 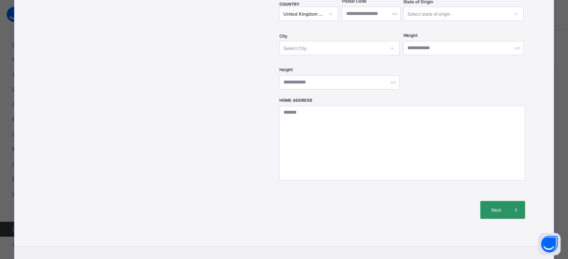 What do you see at coordinates (283, 36) in the screenshot?
I see `span: City` at bounding box center [283, 36].